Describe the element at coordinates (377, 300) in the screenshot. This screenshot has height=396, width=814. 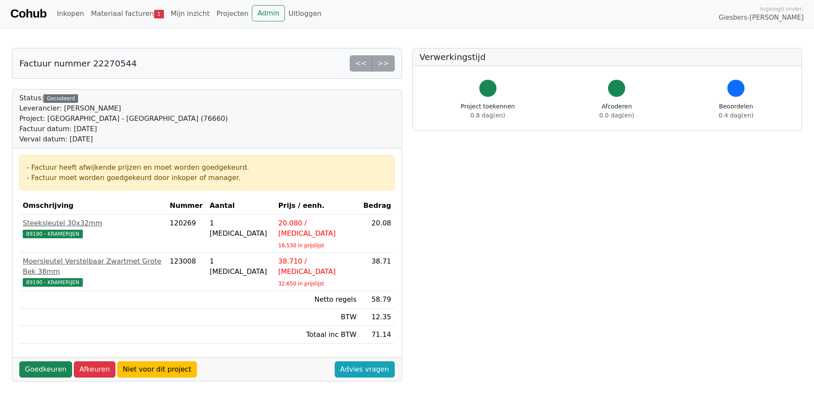
I see `td: 58.79` at that location.